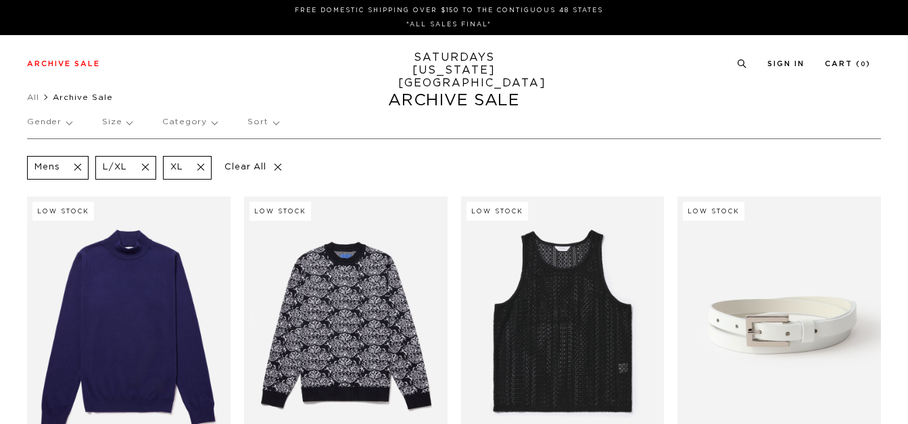  I want to click on p: *ALL SALES FINAL*, so click(449, 24).